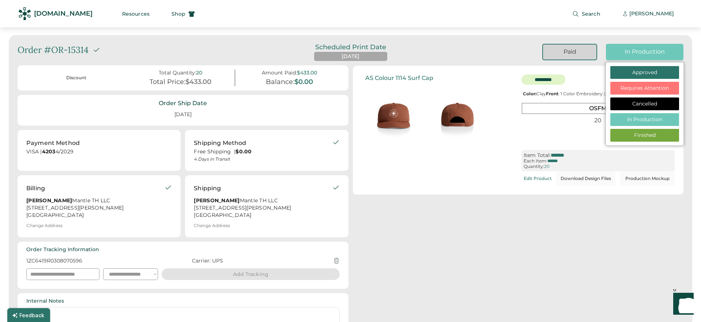  I want to click on div: 4 Days in Transit, so click(263, 159).